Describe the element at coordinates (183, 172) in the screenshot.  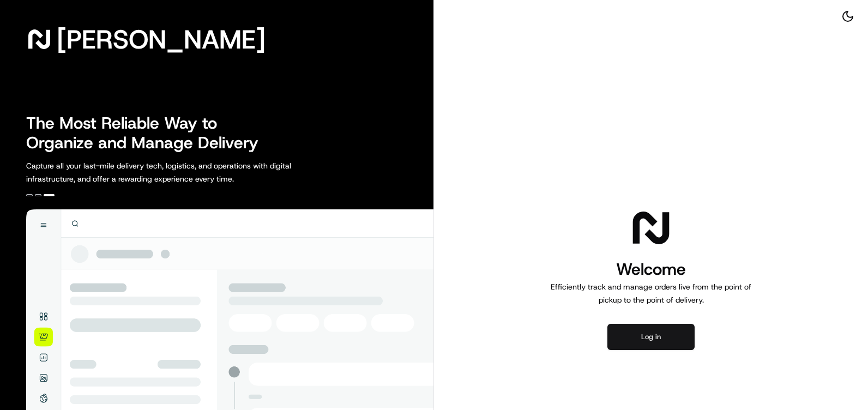
I see `p: Capture all your last-mile delivery tech, logistics, and operations with digital infrastructure, ...` at that location.